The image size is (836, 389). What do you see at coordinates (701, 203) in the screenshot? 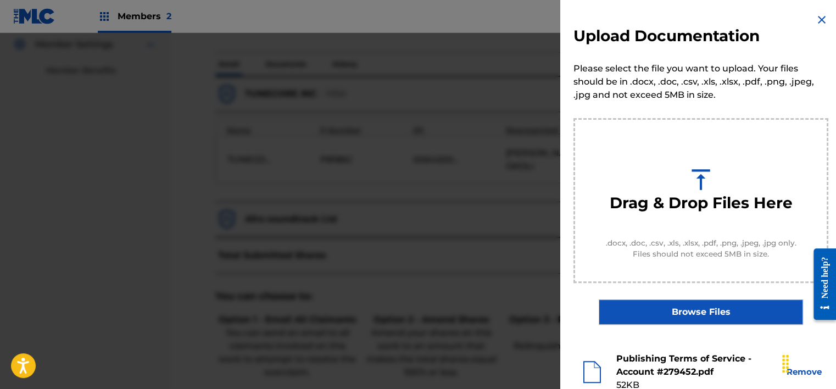
I see `h3: Drag & Drop Files Here` at bounding box center [701, 203].